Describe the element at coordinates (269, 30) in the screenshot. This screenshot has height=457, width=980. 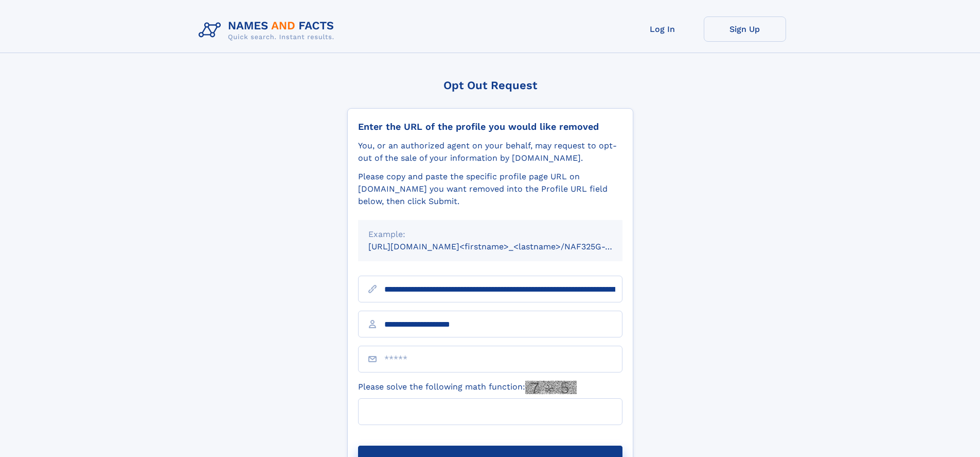
I see `img: Logo Names and Facts` at that location.